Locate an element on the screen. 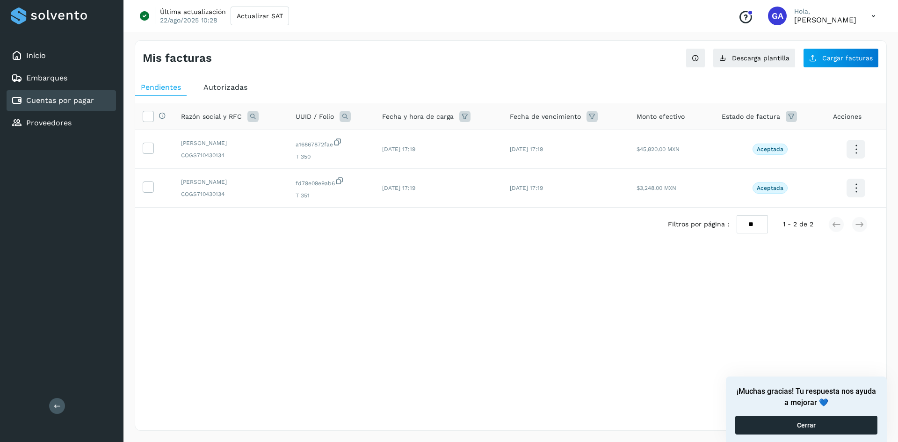  span: Razón social y RFC is located at coordinates (211, 116).